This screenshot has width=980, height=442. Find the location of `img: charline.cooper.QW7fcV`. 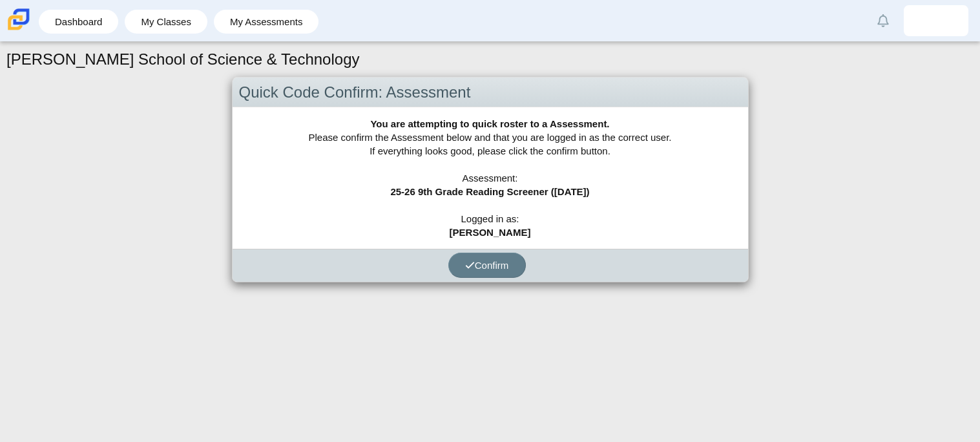

img: charline.cooper.QW7fcV is located at coordinates (936, 21).